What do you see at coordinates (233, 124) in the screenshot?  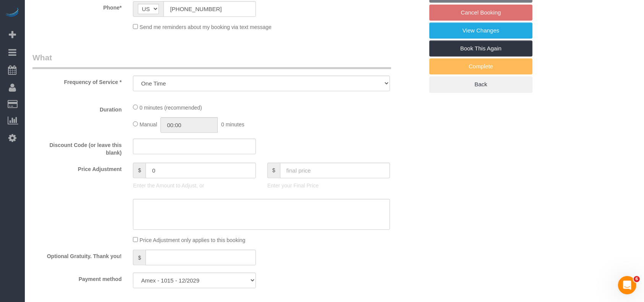 I see `span: 0 minutes` at bounding box center [233, 124].